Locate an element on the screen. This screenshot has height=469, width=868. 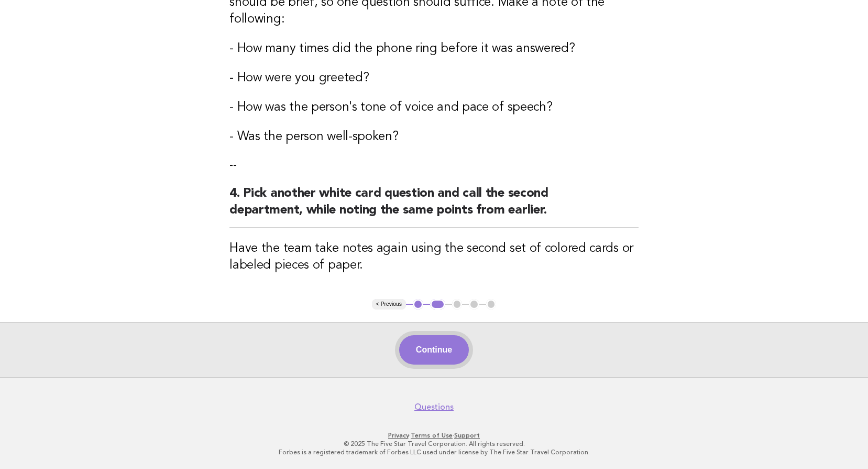
h3: - How was the person's tone of voice and pace of speech? is located at coordinates (434, 107).